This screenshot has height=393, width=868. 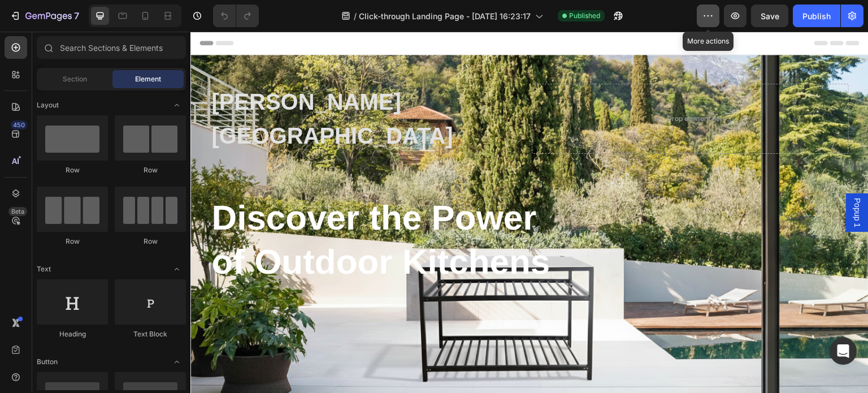 I want to click on button: Save, so click(x=770, y=16).